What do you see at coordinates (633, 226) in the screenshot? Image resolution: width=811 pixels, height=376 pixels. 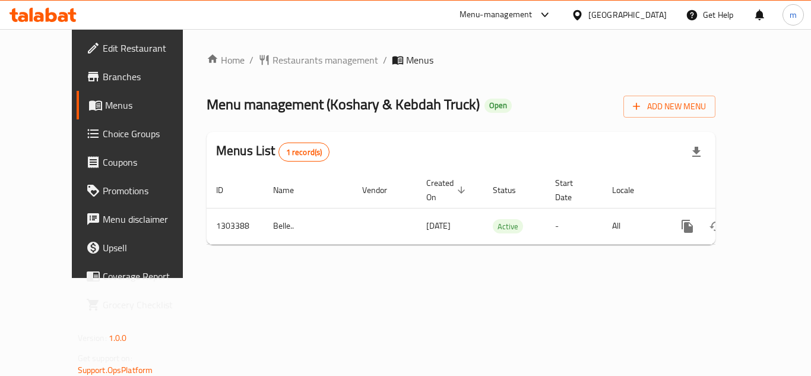 I see `td: All` at bounding box center [633, 226].